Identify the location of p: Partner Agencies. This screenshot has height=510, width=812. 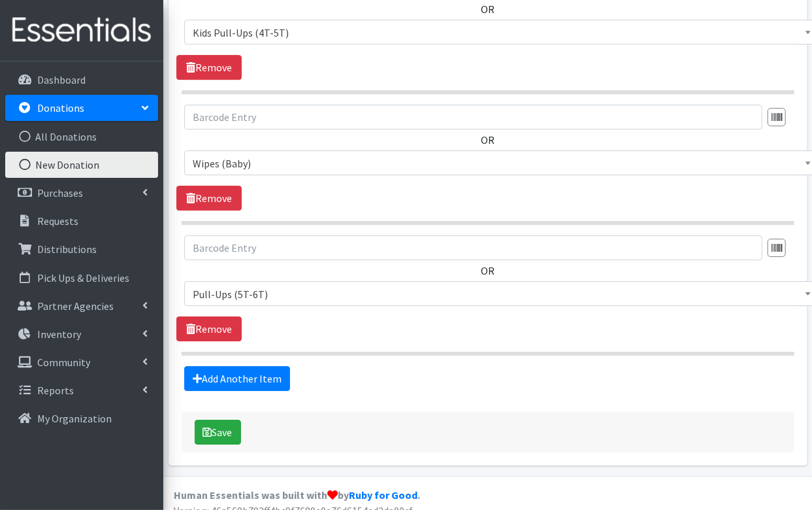
(76, 306).